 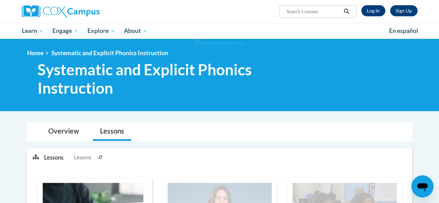 What do you see at coordinates (136, 31) in the screenshot?
I see `span: About` at bounding box center [136, 31].